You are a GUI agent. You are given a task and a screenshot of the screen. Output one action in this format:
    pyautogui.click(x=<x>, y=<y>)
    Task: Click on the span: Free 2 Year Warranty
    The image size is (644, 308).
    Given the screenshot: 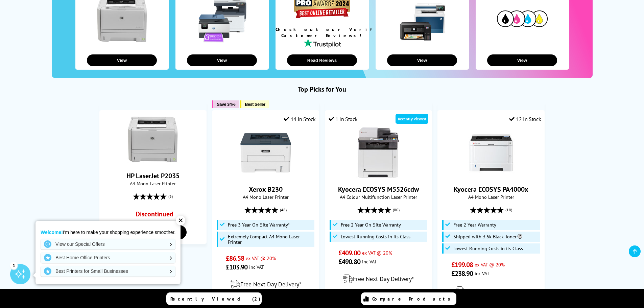 What is the action you would take?
    pyautogui.click(x=475, y=224)
    